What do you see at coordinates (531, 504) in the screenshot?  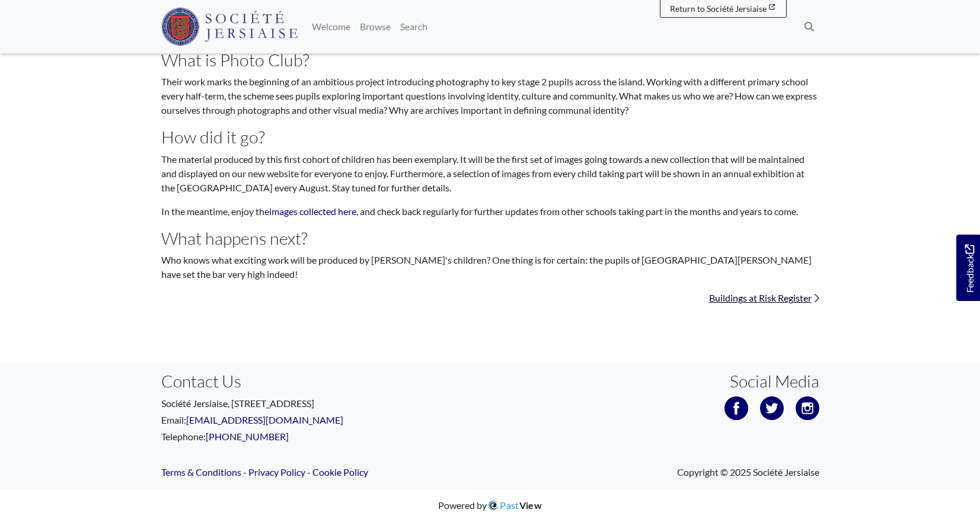 I see `span: View` at bounding box center [531, 504].